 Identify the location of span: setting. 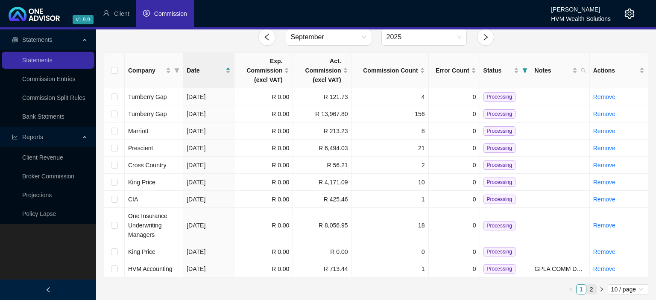
(630, 14).